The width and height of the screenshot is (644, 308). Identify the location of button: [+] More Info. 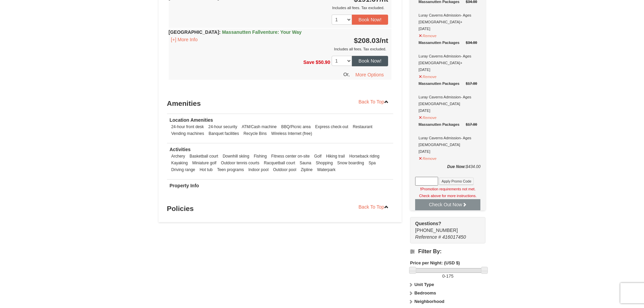
(184, 40).